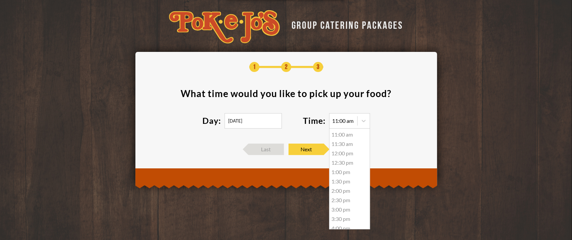 This screenshot has height=240, width=572. I want to click on div: 12:30 pm, so click(350, 163).